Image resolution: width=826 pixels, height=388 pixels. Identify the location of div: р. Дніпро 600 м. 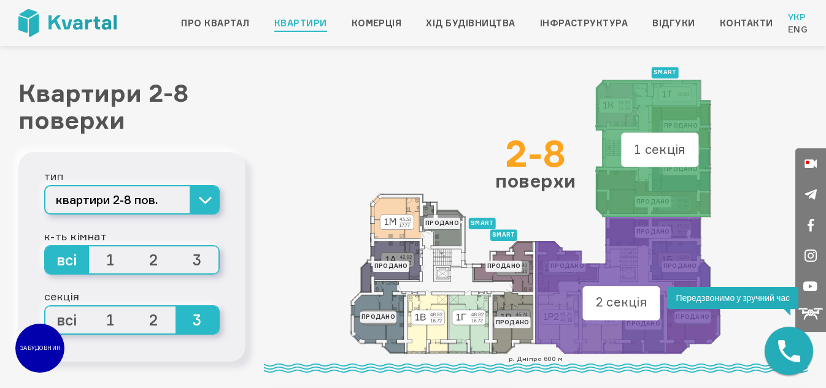
(536, 363).